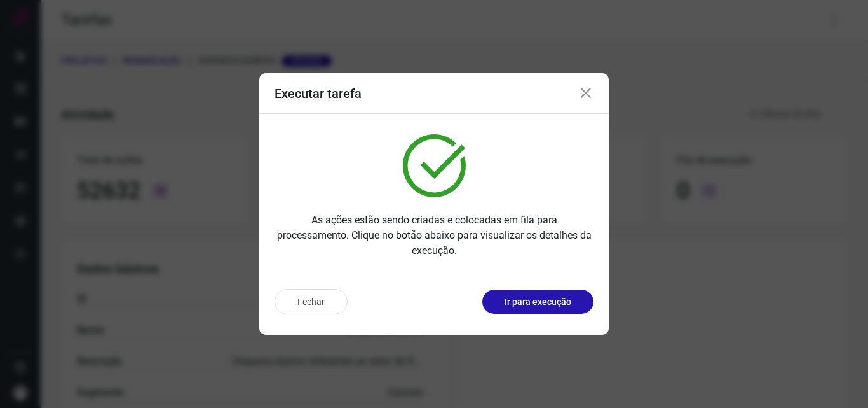 Image resolution: width=868 pixels, height=408 pixels. I want to click on img: verified.svg, so click(434, 165).